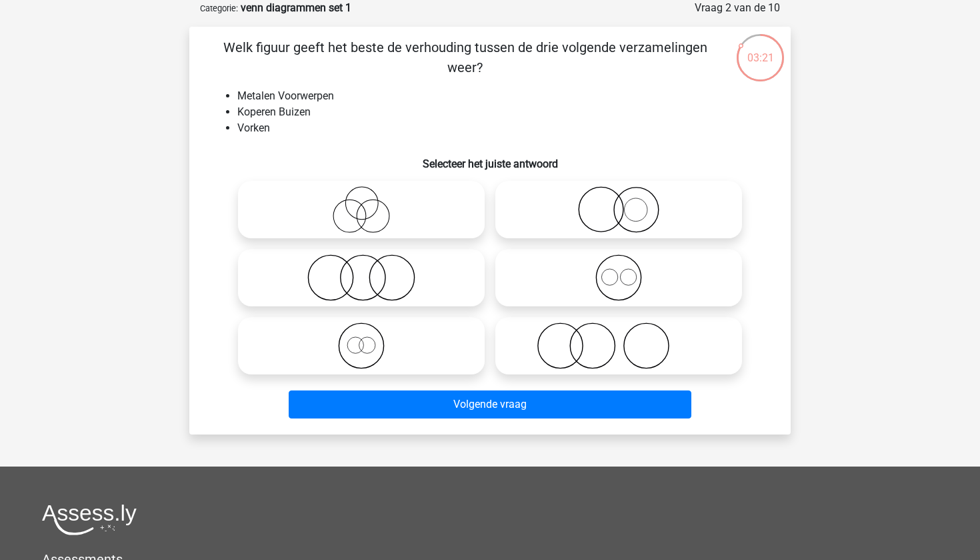 Image resolution: width=980 pixels, height=560 pixels. I want to click on div: 03:21, so click(761, 49).